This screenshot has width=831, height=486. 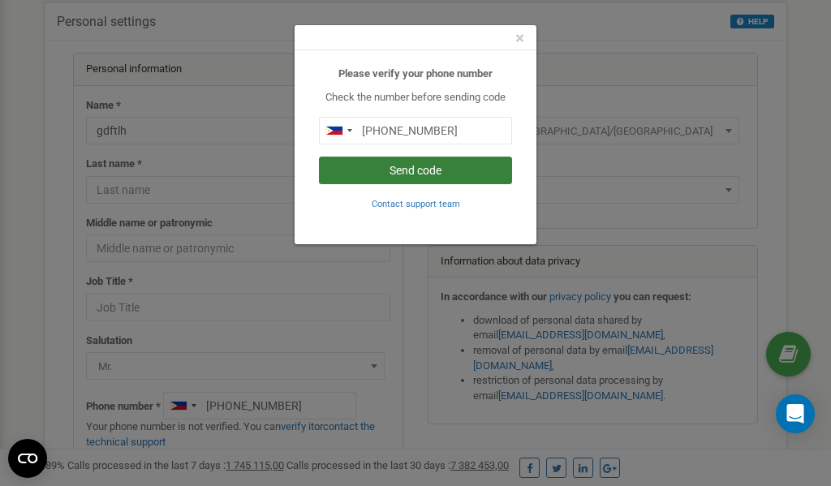 What do you see at coordinates (415, 131) in the screenshot?
I see `input: 0905 123 4567` at bounding box center [415, 131].